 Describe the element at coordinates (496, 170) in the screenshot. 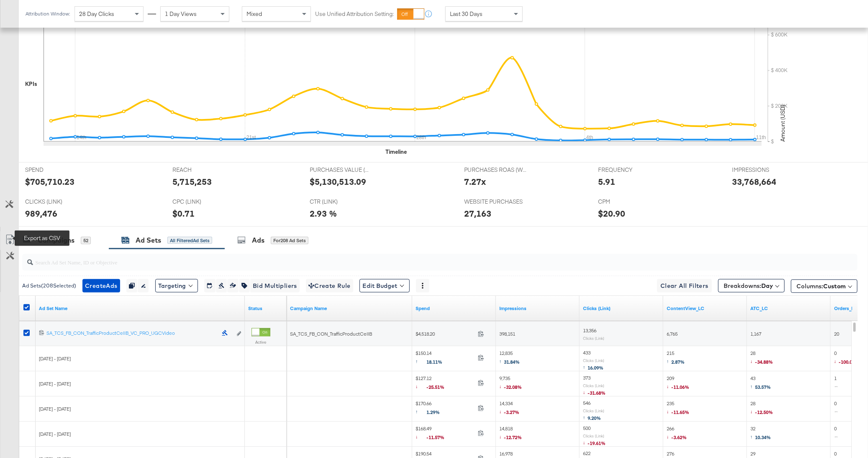

I see `span: PURCHASES ROAS (WEBSITE EVENTS)` at that location.